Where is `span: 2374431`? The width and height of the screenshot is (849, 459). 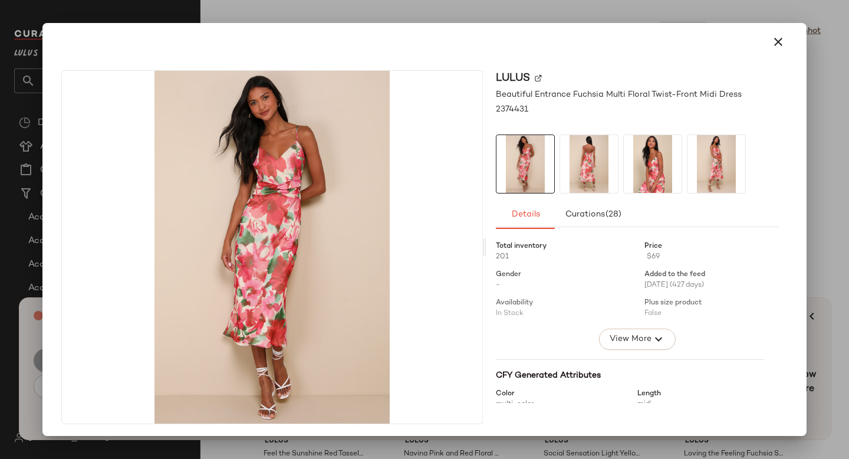
span: 2374431 is located at coordinates (512, 109).